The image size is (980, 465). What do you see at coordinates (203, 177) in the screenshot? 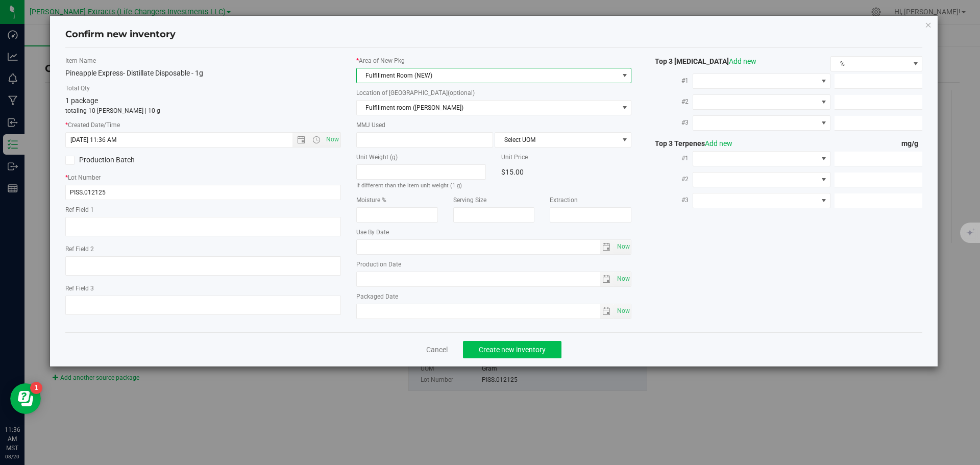
I see `label: Lot Number` at bounding box center [203, 177].